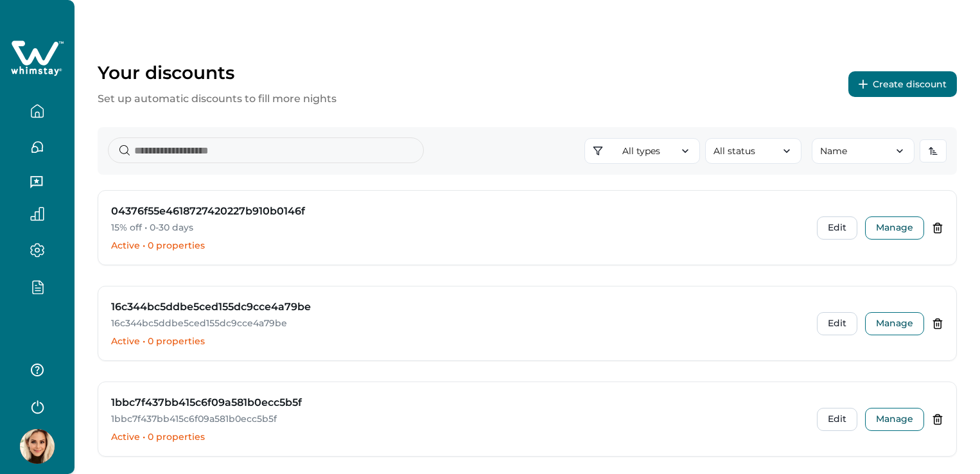 This screenshot has height=474, width=980. I want to click on p: 16c344bc5ddbe5ced155dc9cce4a79be, so click(456, 324).